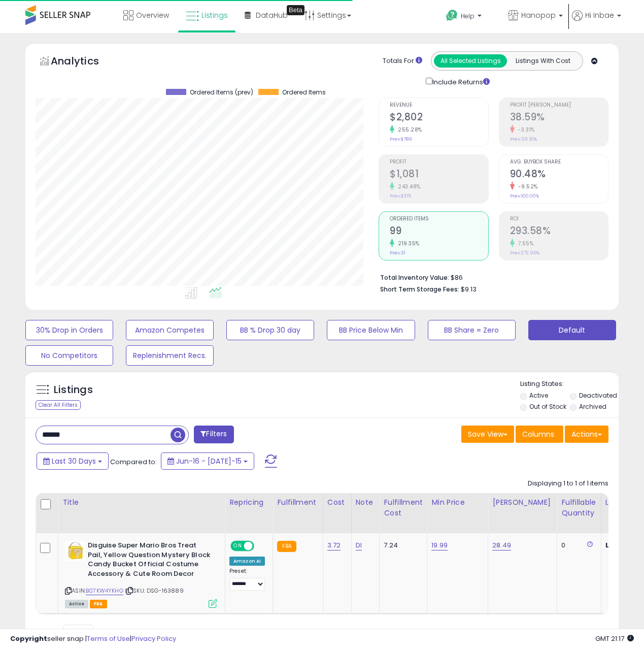 The height and width of the screenshot is (649, 644). I want to click on button: Filters, so click(213, 434).